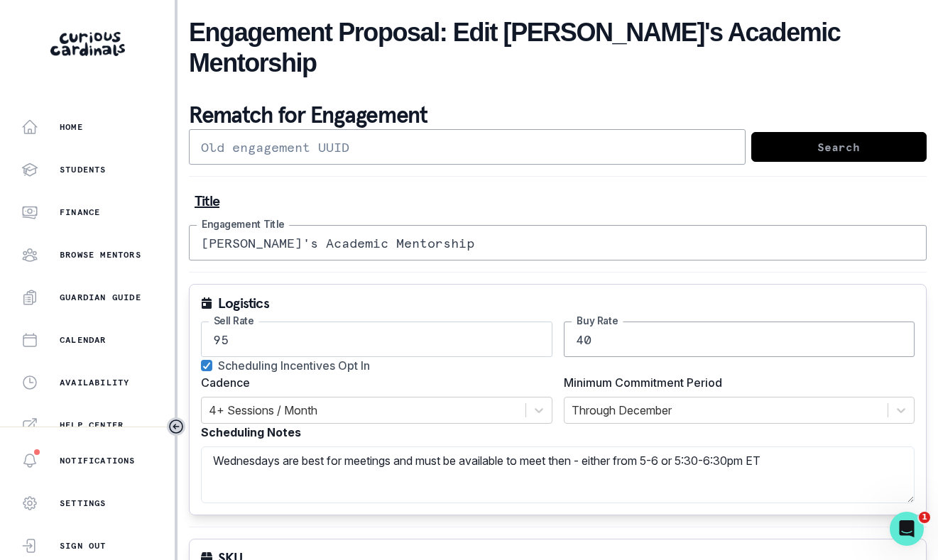  I want to click on label: Scheduling Notes, so click(553, 432).